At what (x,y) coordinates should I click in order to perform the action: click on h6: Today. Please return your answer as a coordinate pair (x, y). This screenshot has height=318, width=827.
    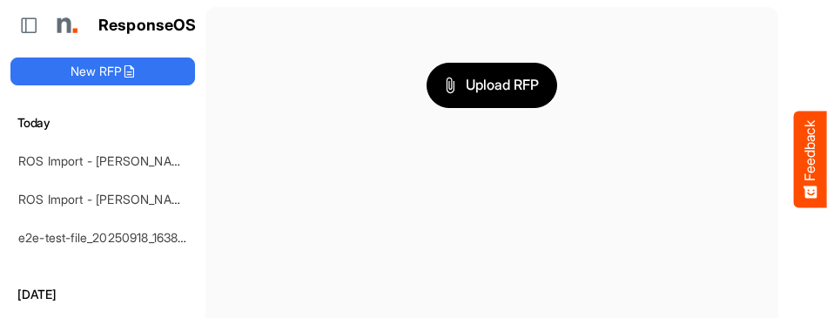
    Looking at the image, I should click on (103, 123).